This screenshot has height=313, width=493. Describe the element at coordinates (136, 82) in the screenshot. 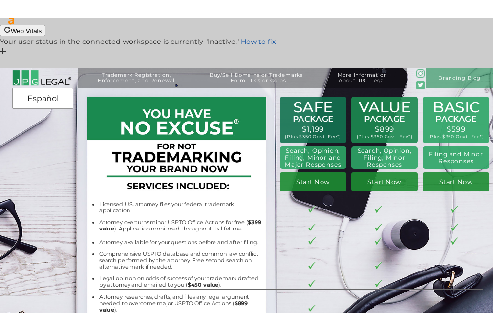

I see `a: Trademark Registration,Enforcement, and Renewal` at that location.